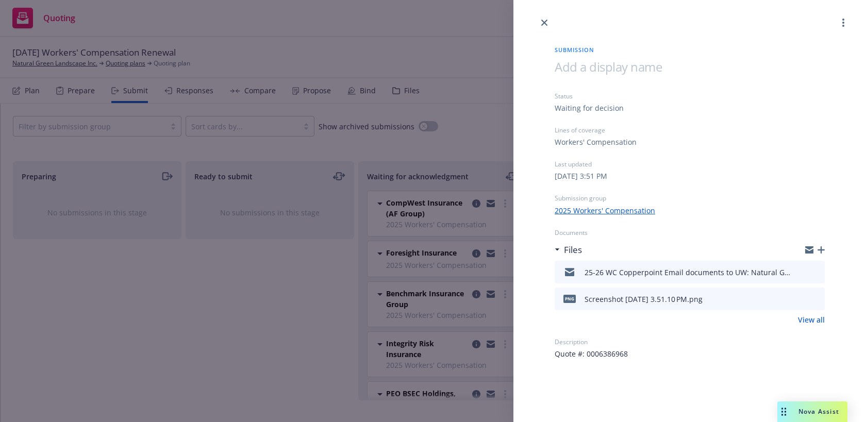 The image size is (866, 422). Describe the element at coordinates (573, 250) in the screenshot. I see `h3: Files` at that location.